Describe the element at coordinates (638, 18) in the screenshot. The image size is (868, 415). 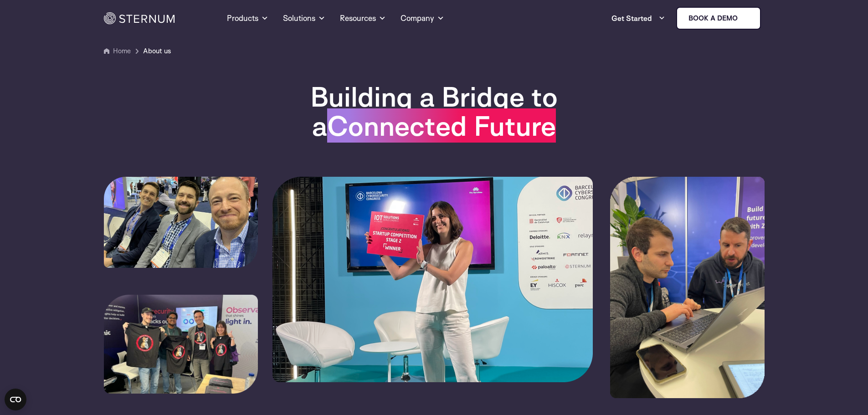
I see `a: Get Started` at that location.